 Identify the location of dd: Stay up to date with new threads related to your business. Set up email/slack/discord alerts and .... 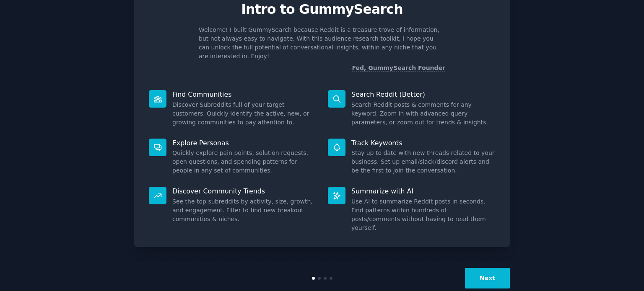
(423, 162).